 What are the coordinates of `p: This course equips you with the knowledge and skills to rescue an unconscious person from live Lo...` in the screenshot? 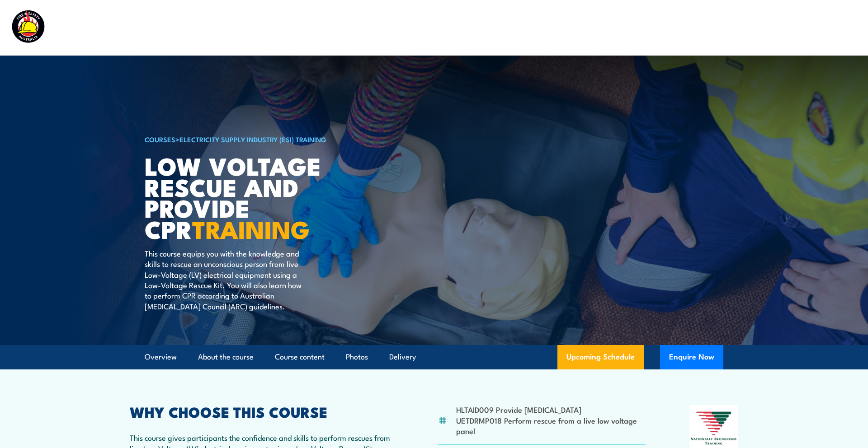 It's located at (227, 279).